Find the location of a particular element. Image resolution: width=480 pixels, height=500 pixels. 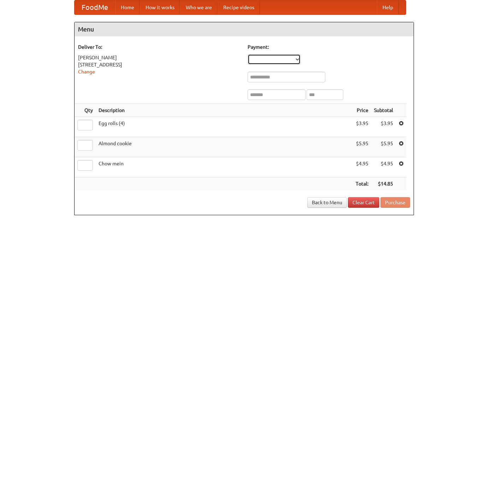

a: Change is located at coordinates (87, 72).